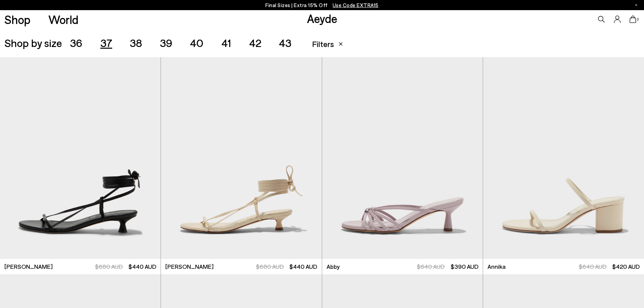 This screenshot has width=644, height=308. Describe the element at coordinates (563, 266) in the screenshot. I see `a: Annika $640 AUD $420 AUD` at that location.